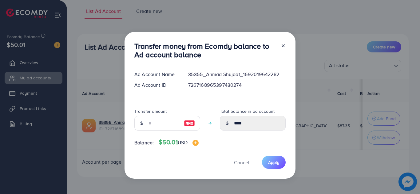 The width and height of the screenshot is (420, 194). I want to click on div: Ad Account ID, so click(156, 85).